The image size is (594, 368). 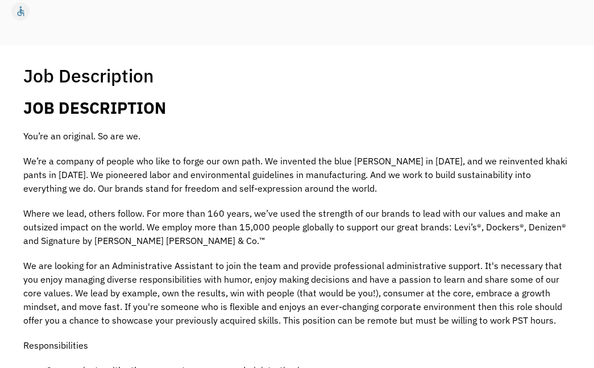 What do you see at coordinates (94, 107) in the screenshot?
I see `b: JOB DESCRIPTION` at bounding box center [94, 107].